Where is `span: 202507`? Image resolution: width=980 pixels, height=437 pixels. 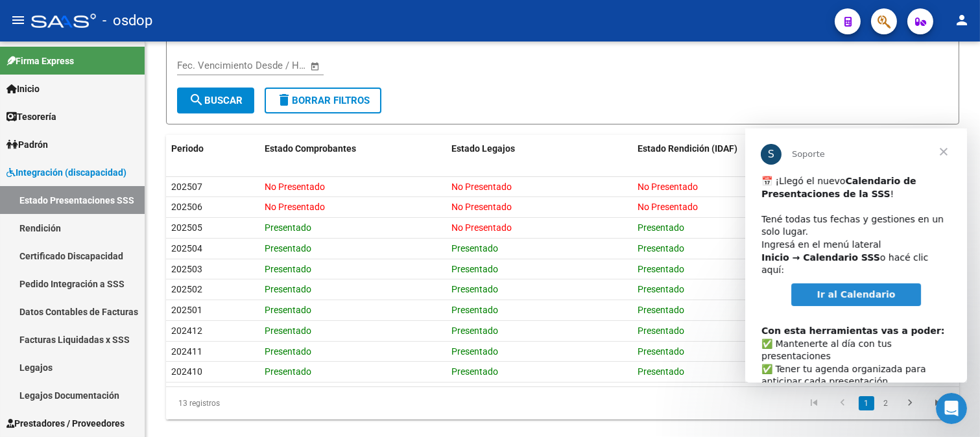 span: 202507 is located at coordinates (187, 187).